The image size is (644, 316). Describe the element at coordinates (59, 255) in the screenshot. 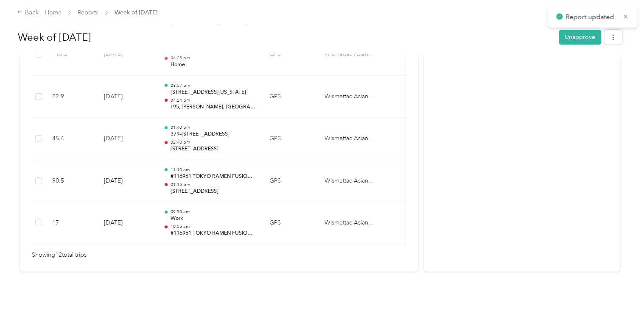

I see `span: Showing 12 total trips` at that location.